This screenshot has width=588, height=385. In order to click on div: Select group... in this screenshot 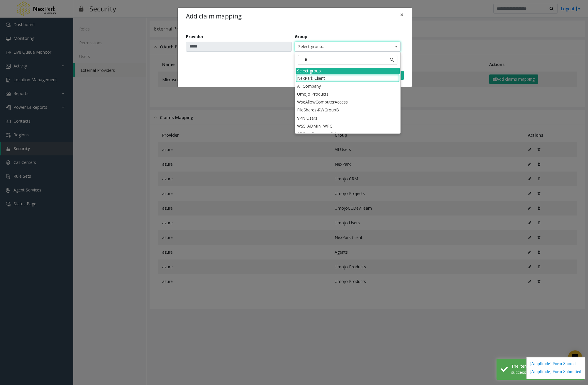, I will do `click(348, 71)`.